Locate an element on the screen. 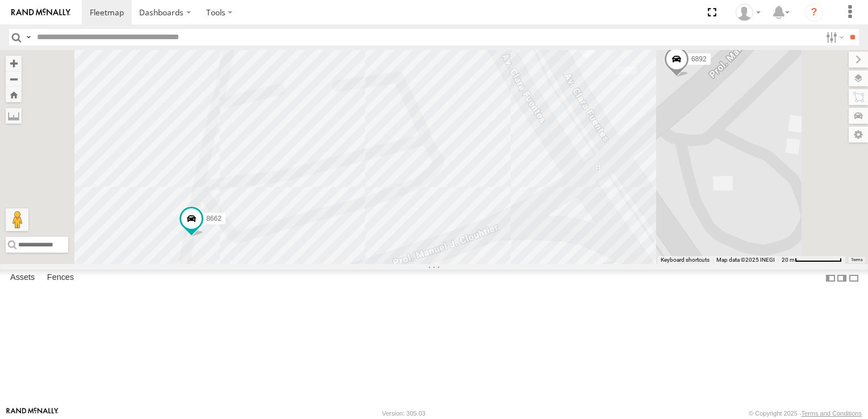 This screenshot has width=868, height=419. button: Drag Pegman onto the map to open Street View is located at coordinates (17, 220).